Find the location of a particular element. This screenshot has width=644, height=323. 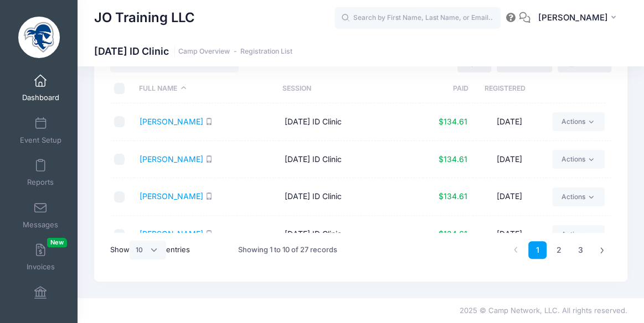

th: Session: activate to sort column ascending is located at coordinates (348, 89).